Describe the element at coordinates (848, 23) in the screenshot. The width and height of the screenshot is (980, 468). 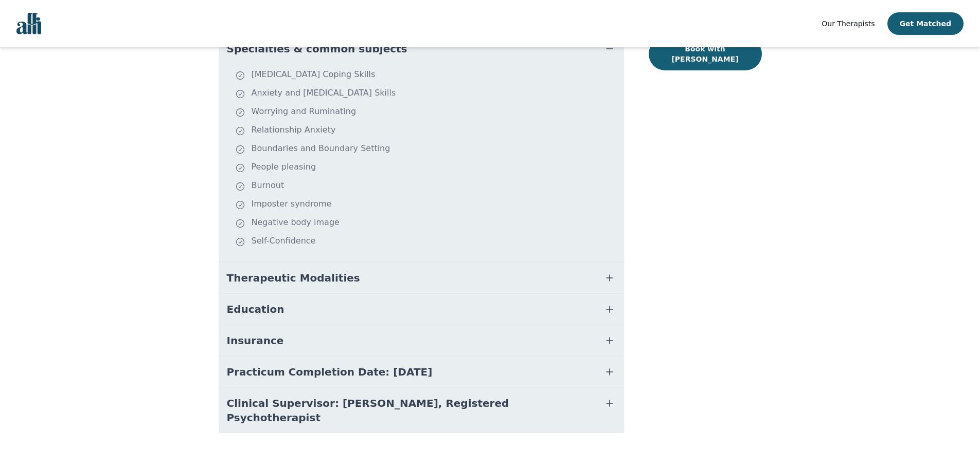
I see `a: Our Therapists` at that location.